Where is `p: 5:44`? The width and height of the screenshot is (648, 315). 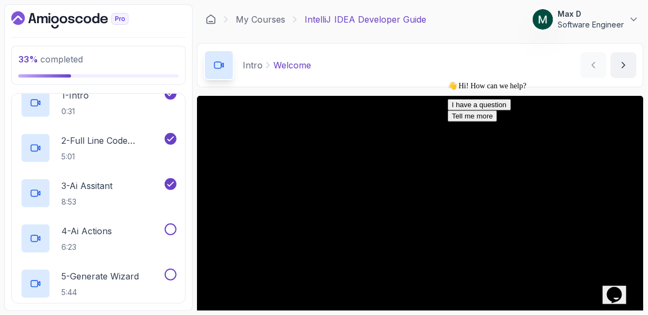 p: 5:44 is located at coordinates (100, 292).